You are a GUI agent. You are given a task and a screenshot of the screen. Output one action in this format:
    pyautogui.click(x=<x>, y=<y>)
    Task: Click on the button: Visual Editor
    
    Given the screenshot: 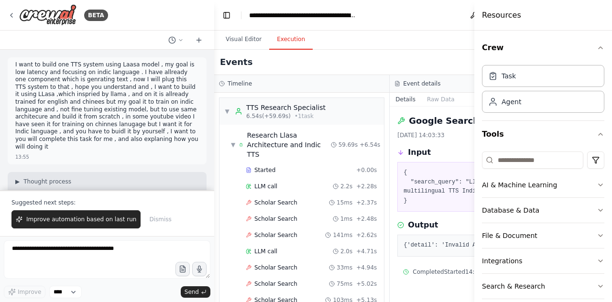 What is the action you would take?
    pyautogui.click(x=243, y=40)
    